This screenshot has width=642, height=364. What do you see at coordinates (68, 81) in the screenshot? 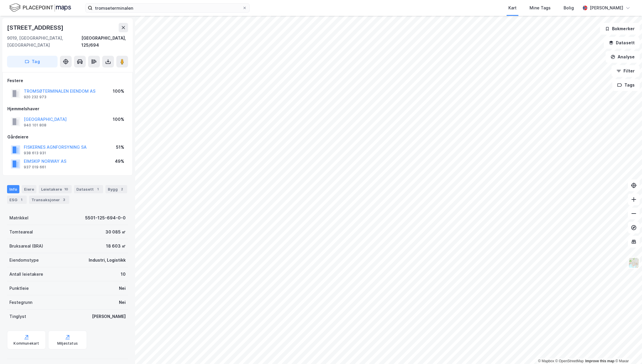
I see `div: Festere` at bounding box center [68, 81].